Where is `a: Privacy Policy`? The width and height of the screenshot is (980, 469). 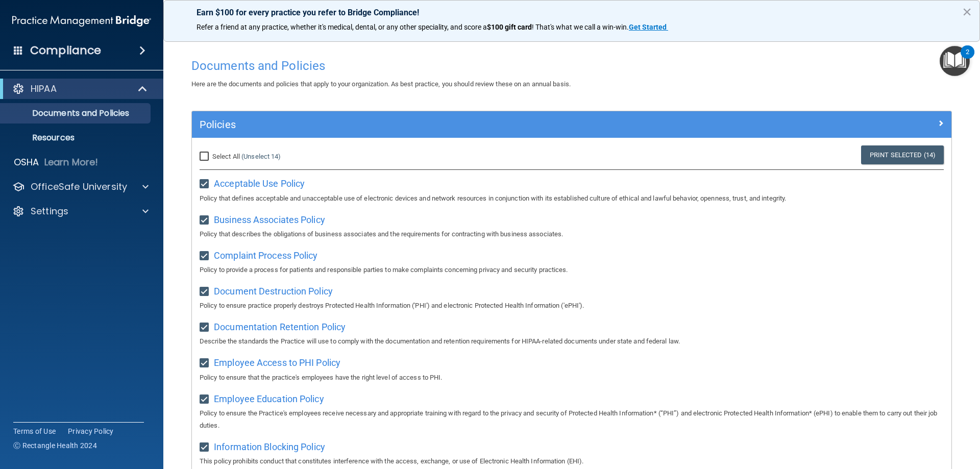
a: Privacy Policy is located at coordinates (91, 431).